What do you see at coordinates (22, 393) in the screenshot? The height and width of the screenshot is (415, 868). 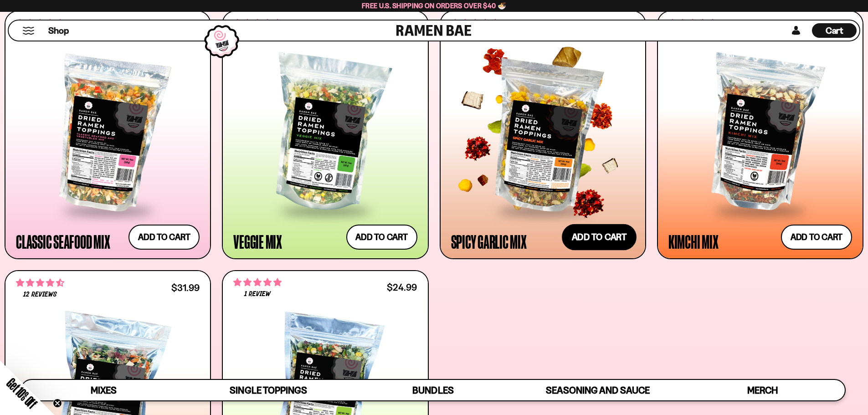 I see `span: Get 10% Off` at bounding box center [22, 393].